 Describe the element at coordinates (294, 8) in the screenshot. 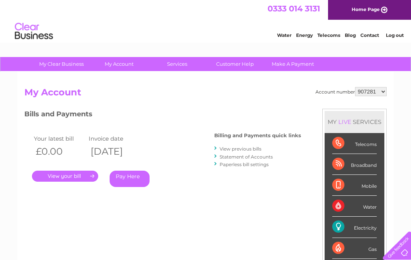

I see `span: 0333 014 3131` at that location.